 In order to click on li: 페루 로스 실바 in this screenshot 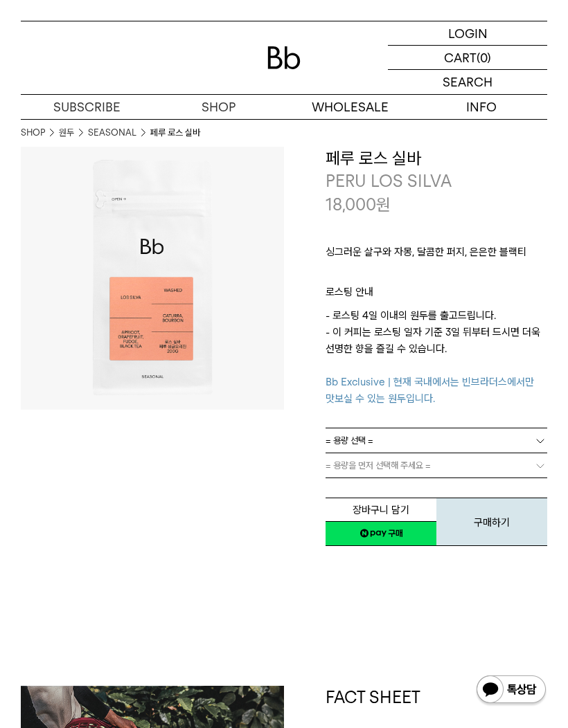, I will do `click(175, 133)`.